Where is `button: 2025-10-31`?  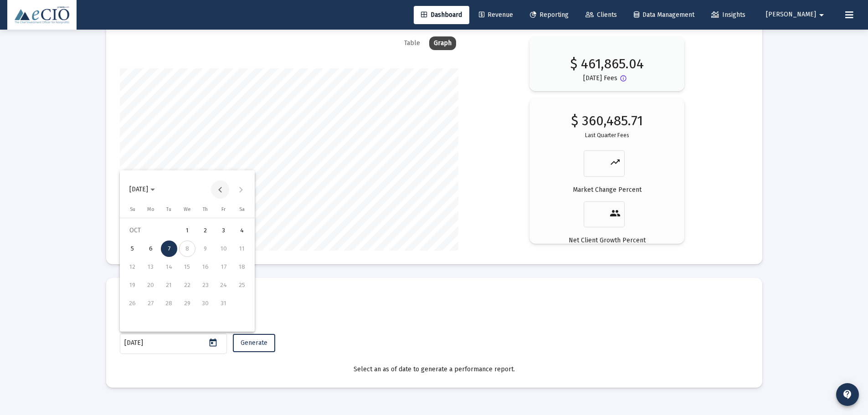
button: 2025-10-31 is located at coordinates (224, 304).